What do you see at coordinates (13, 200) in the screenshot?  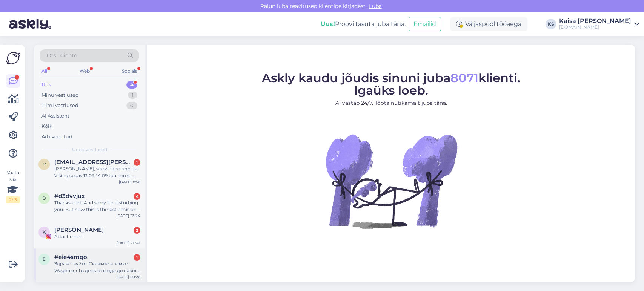 I see `div: 2 / 3` at bounding box center [13, 200].